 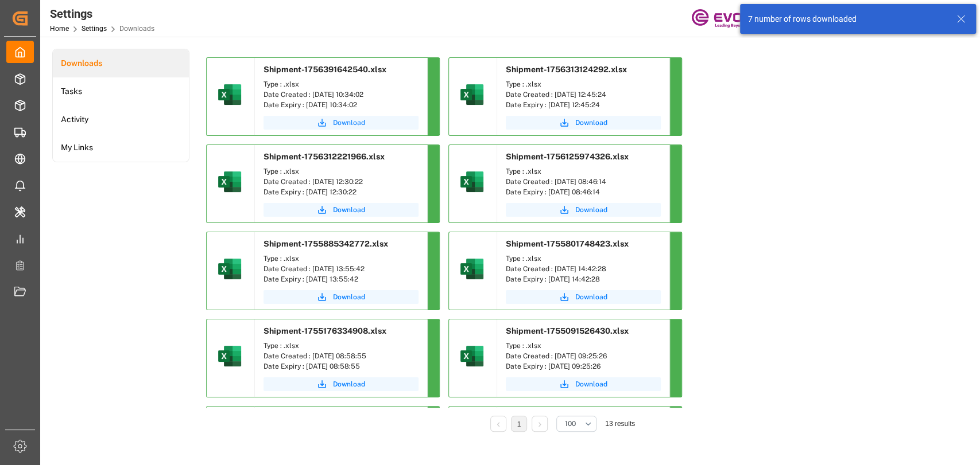 I want to click on span: Shipment-1756391642540.xlsx, so click(x=325, y=70).